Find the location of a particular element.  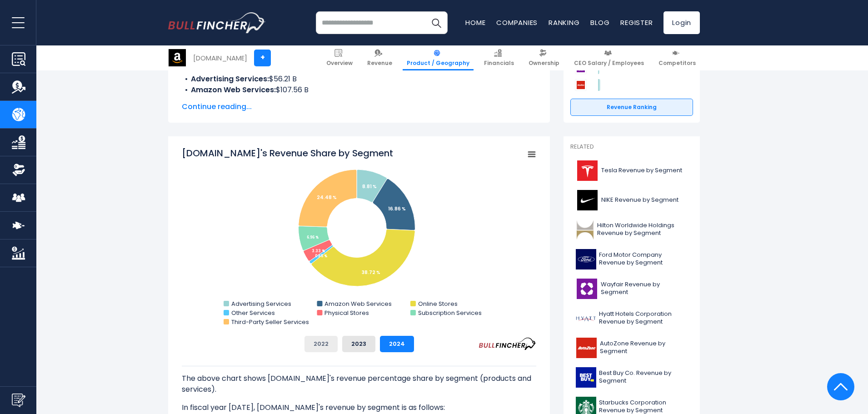

img: HLT logo is located at coordinates (585, 230).